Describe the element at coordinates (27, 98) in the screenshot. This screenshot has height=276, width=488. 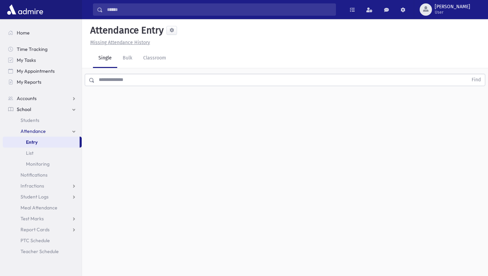
I see `span: Accounts` at that location.